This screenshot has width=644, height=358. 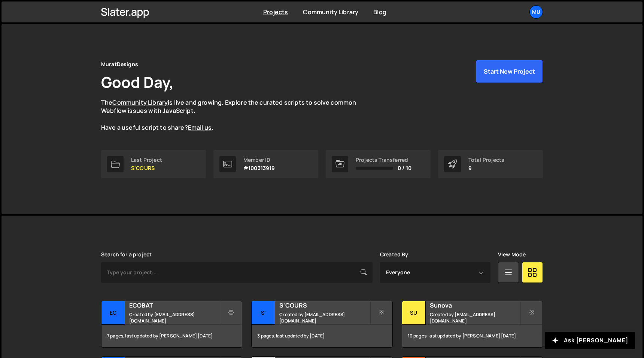 I want to click on div: Mu, so click(x=536, y=12).